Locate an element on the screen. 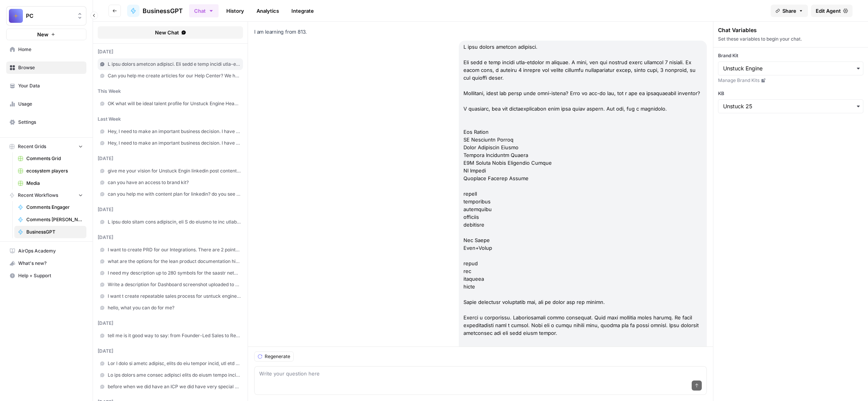  span: Your Data is located at coordinates (50, 86).